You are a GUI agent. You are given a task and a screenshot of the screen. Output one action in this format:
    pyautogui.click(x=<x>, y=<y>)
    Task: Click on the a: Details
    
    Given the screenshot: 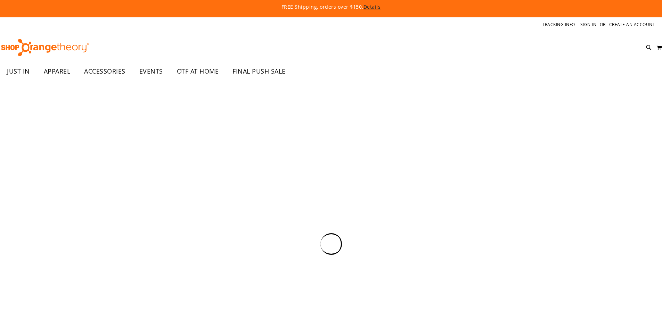 What is the action you would take?
    pyautogui.click(x=372, y=7)
    